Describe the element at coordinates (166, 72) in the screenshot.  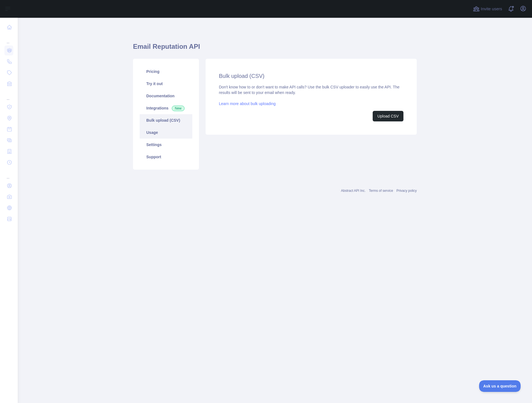
I see `a: Pricing` at that location.